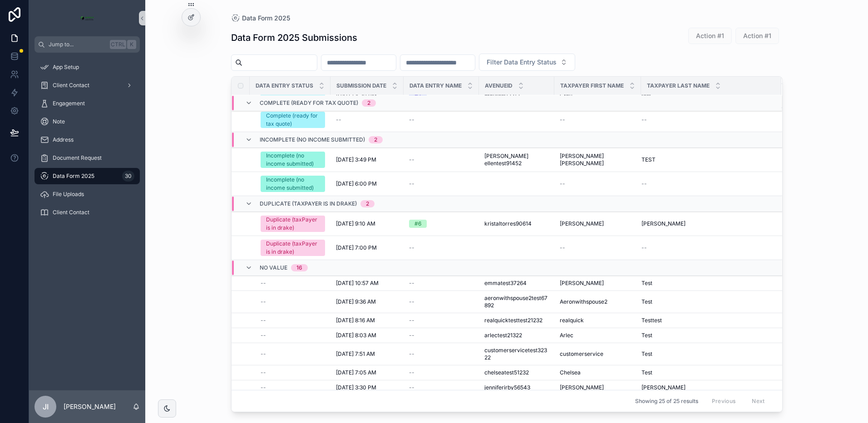  I want to click on span: Filter Data Entry Status, so click(521, 62).